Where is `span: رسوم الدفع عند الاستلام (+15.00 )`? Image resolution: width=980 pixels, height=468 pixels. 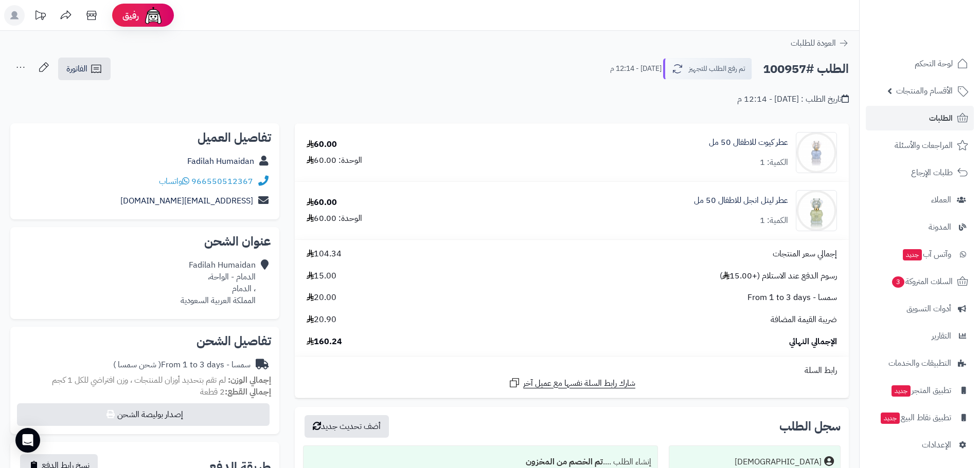 span: رسوم الدفع عند الاستلام (+15.00 ) is located at coordinates (779, 276).